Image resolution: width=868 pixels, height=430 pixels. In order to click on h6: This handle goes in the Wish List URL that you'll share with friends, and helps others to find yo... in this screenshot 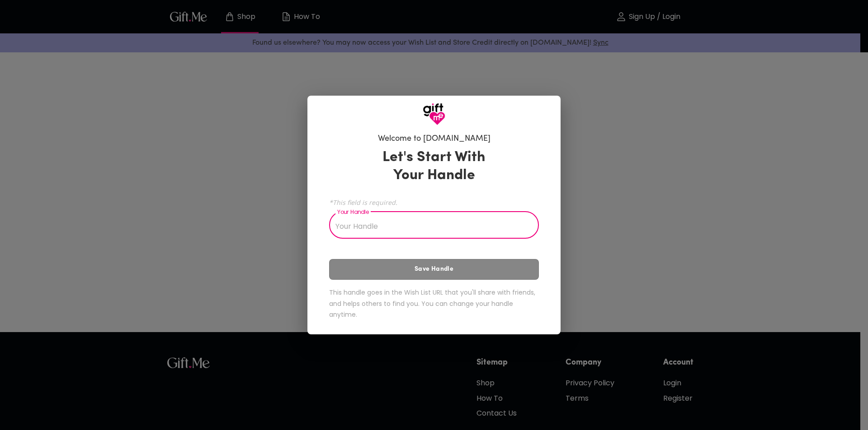, I will do `click(434, 304)`.